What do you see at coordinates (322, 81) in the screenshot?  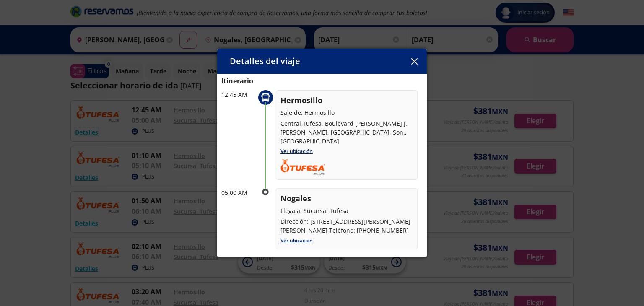 I see `p: Itinerario` at bounding box center [322, 81].